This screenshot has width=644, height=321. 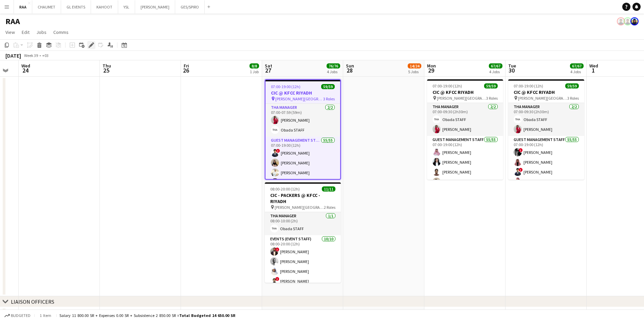 What do you see at coordinates (189, 7) in the screenshot?
I see `button: GES/SPIRO` at bounding box center [189, 7].